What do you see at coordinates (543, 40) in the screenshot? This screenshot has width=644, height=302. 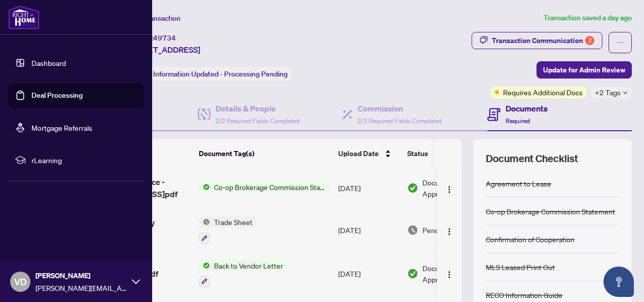 I see `div: Transaction Communication` at bounding box center [543, 40].